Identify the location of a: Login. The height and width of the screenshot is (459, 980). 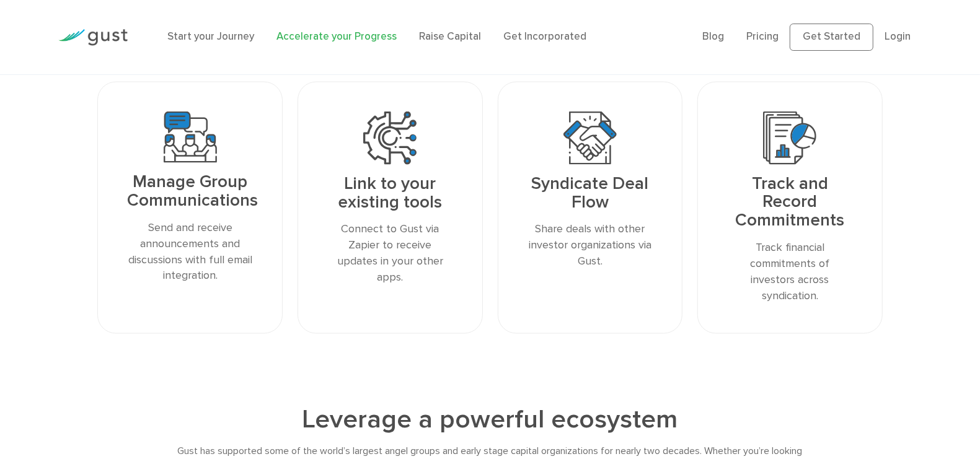
(898, 36).